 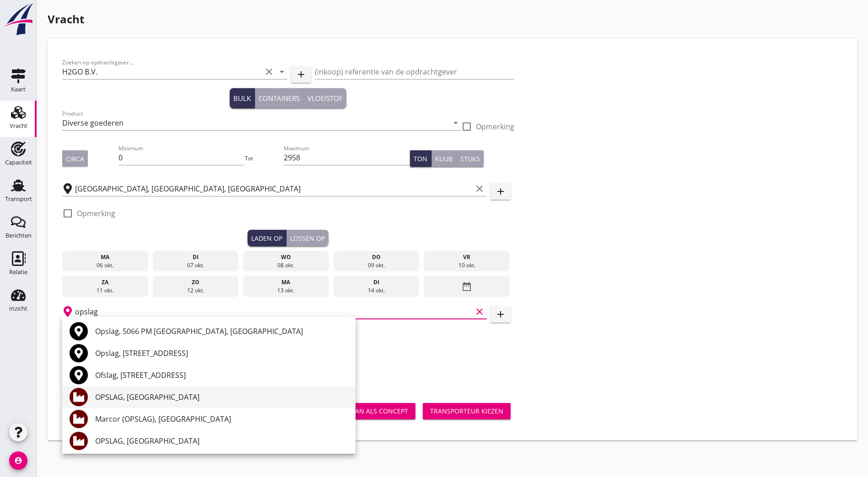 What do you see at coordinates (18, 308) in the screenshot?
I see `div: Inzicht` at bounding box center [18, 308].